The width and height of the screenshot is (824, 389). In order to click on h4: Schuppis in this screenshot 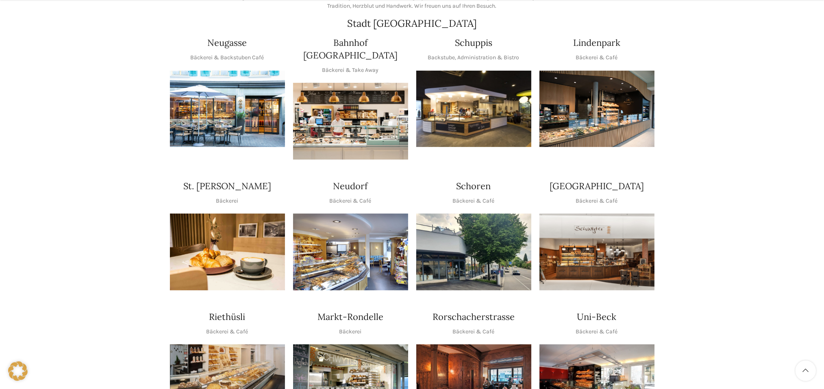, I will do `click(474, 43)`.